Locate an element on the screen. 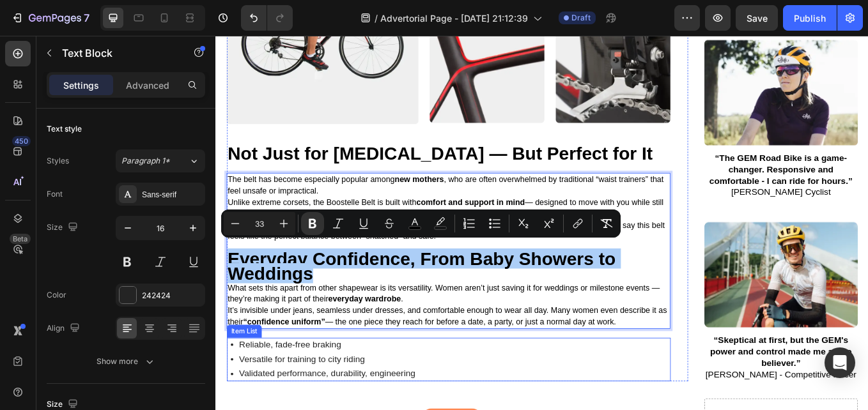 This screenshot has height=410, width=868. button: Paragraph 1* is located at coordinates (160, 161).